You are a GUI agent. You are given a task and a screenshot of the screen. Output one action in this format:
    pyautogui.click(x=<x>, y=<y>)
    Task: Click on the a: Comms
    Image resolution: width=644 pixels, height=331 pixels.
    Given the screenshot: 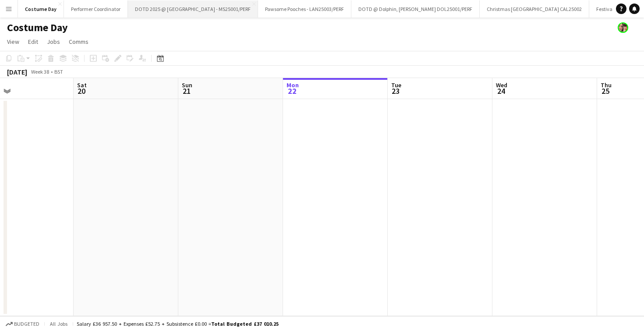 What is the action you would take?
    pyautogui.click(x=79, y=41)
    